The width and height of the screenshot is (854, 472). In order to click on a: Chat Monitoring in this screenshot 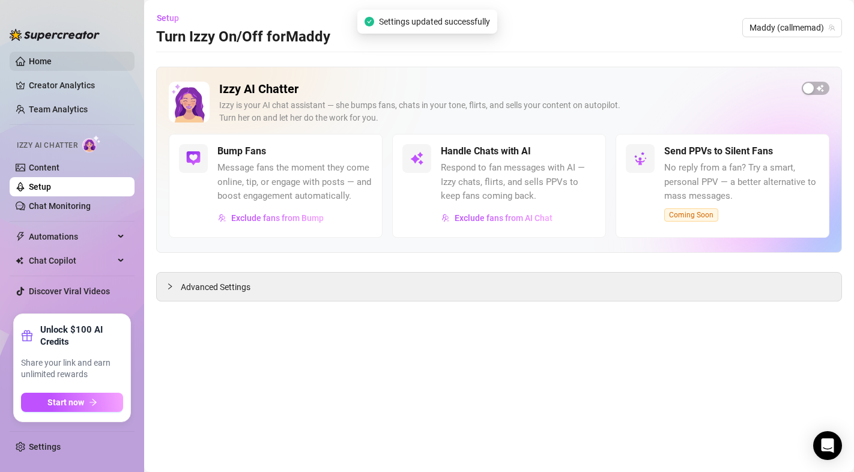, I will do `click(59, 206)`.